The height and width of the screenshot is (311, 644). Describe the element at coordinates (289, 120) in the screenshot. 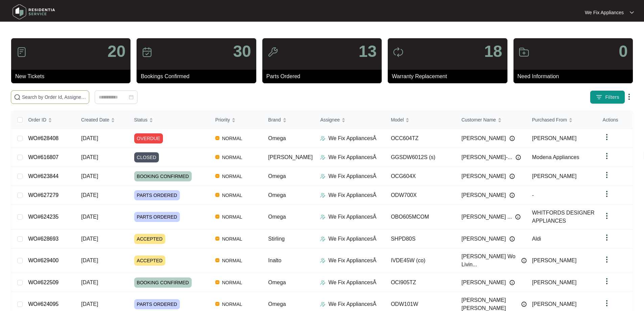

I see `th: Brand` at that location.